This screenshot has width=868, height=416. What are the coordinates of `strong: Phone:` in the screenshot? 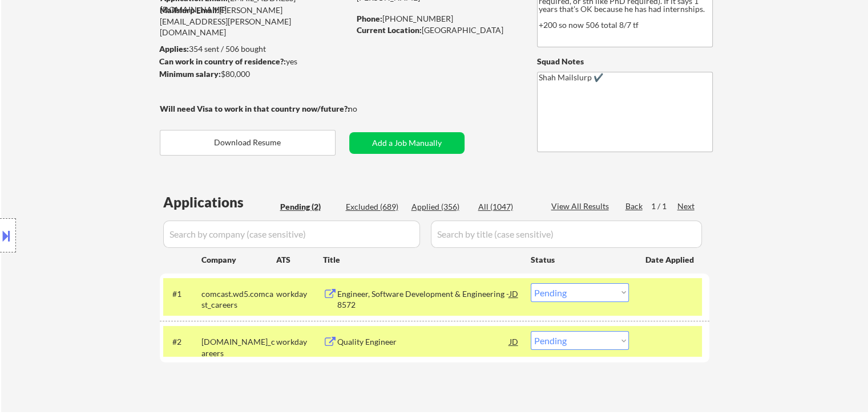 It's located at (369, 18).